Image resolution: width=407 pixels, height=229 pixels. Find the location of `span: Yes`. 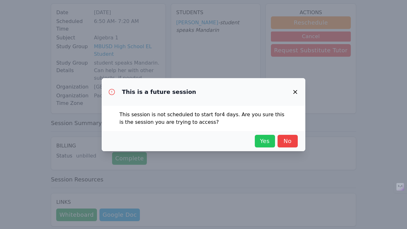

span: Yes is located at coordinates (265, 141).